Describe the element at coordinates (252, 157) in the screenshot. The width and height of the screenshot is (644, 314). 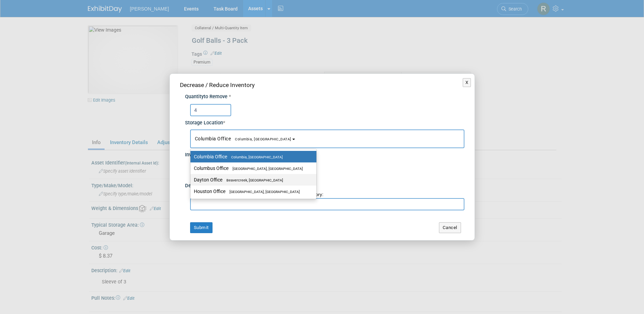
I see `label: Columbia Office` at that location.